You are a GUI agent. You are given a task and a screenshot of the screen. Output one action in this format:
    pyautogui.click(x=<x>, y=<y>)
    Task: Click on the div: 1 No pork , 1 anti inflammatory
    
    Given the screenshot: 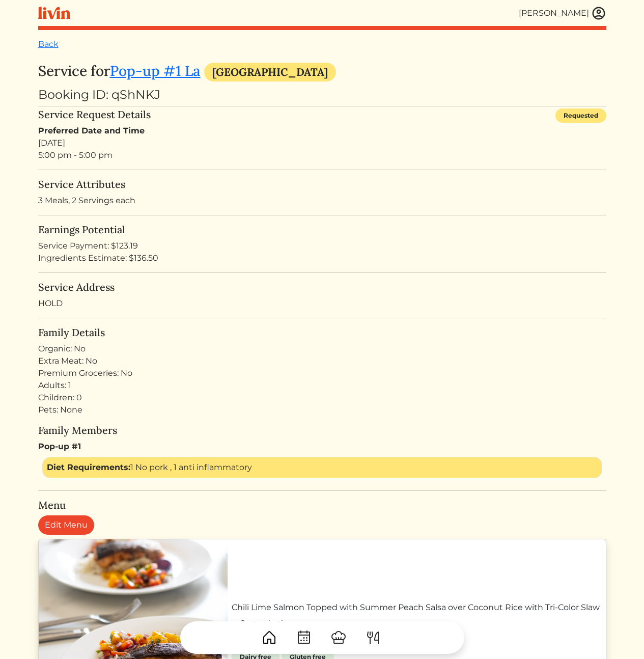 What is the action you would take?
    pyautogui.click(x=322, y=467)
    